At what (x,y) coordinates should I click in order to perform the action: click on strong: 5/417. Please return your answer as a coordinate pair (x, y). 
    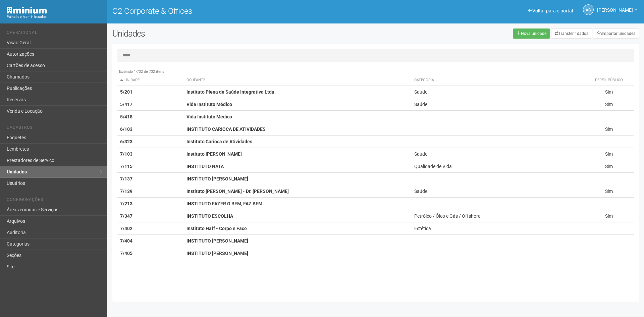
    Looking at the image, I should click on (126, 104).